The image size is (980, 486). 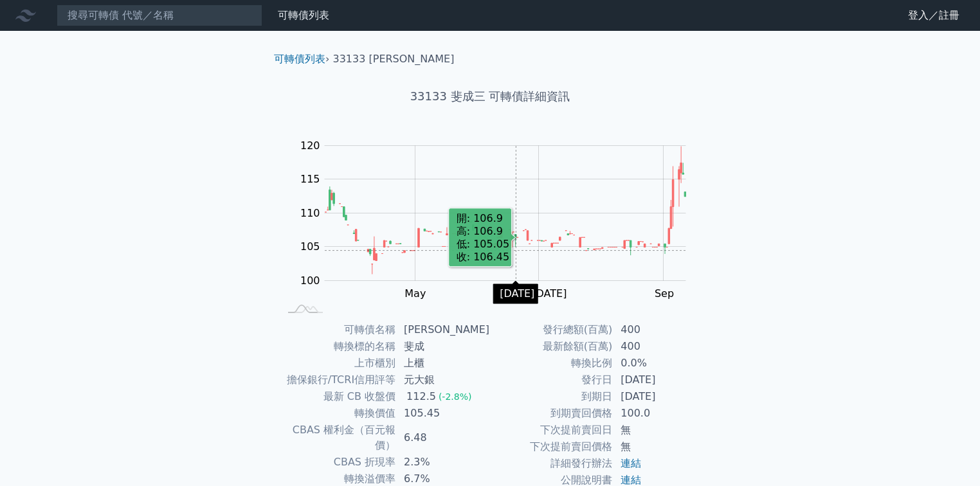 What do you see at coordinates (500, 220) in the screenshot?
I see `g: Chart` at bounding box center [500, 220].